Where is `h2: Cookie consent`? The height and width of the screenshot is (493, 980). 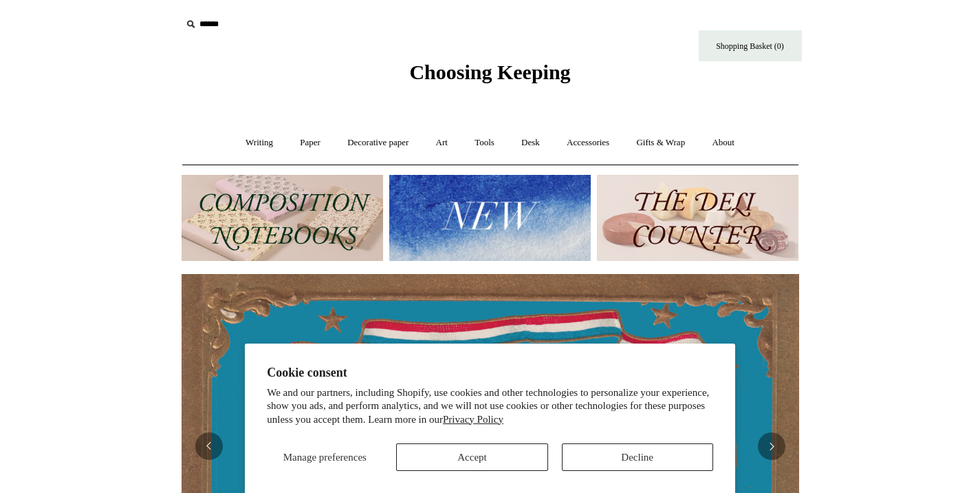
h2: Cookie consent is located at coordinates (490, 373).